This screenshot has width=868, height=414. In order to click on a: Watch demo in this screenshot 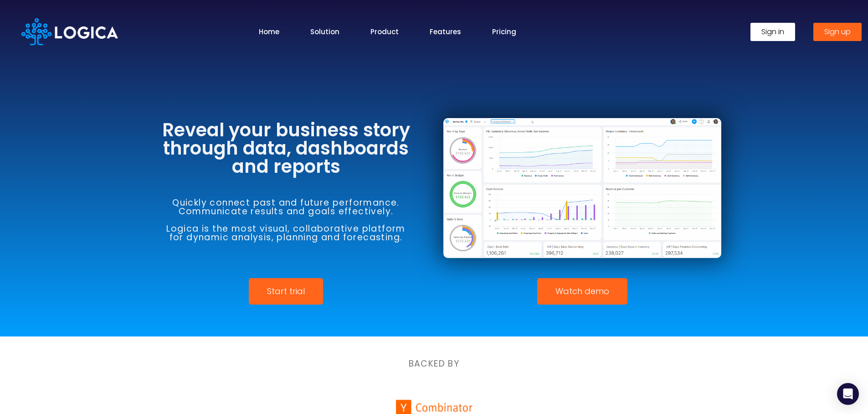, I will do `click(582, 292)`.